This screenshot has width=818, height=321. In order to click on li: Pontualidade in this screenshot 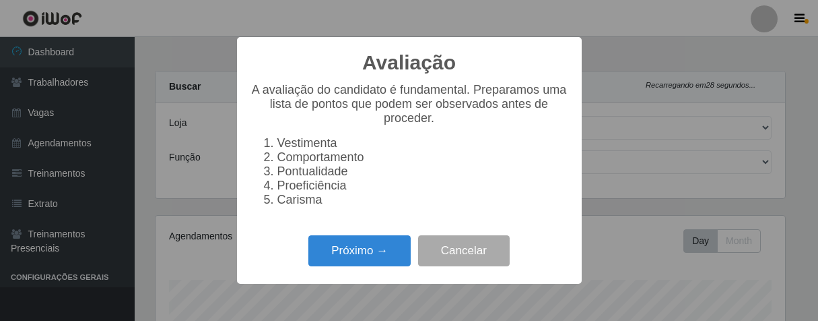, I will do `click(423, 171)`.